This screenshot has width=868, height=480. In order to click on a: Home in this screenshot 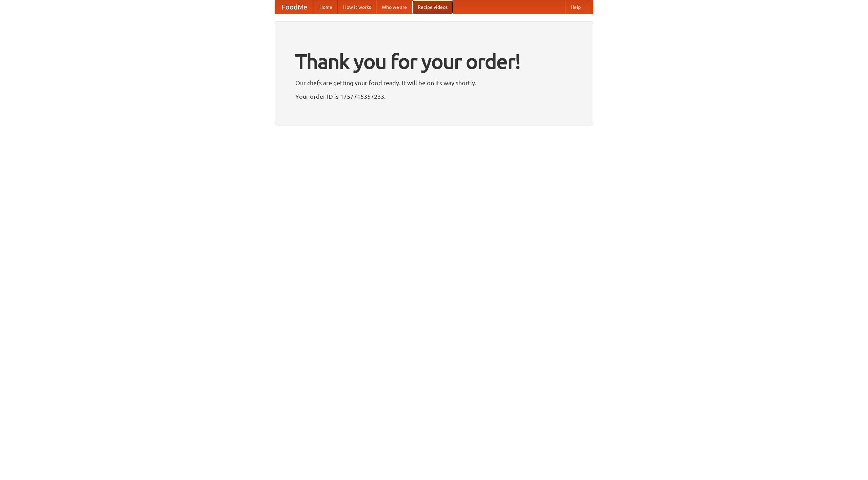, I will do `click(326, 7)`.